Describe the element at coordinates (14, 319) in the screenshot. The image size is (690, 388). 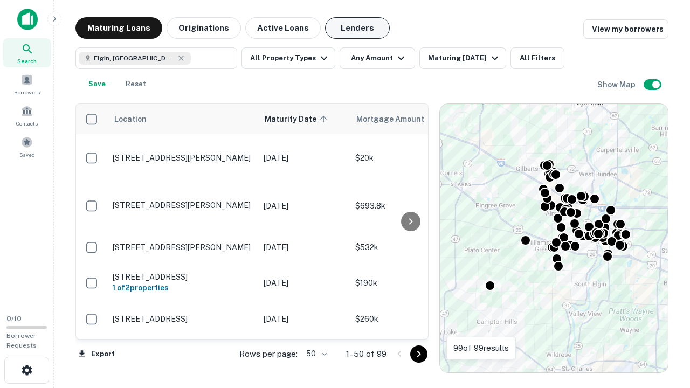
I see `span: 0 / 10` at that location.